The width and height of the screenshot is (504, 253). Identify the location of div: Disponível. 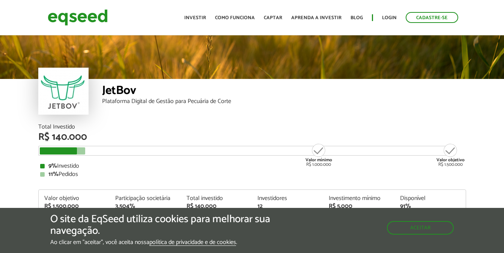
(430, 198).